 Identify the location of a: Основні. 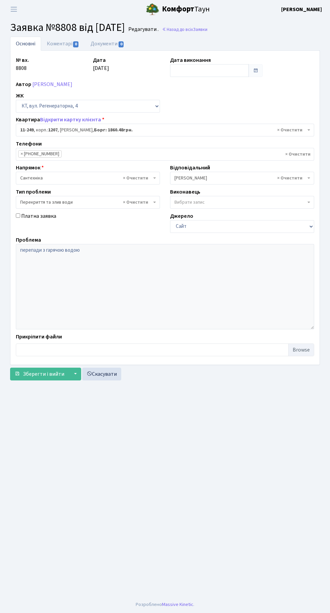
(26, 44).